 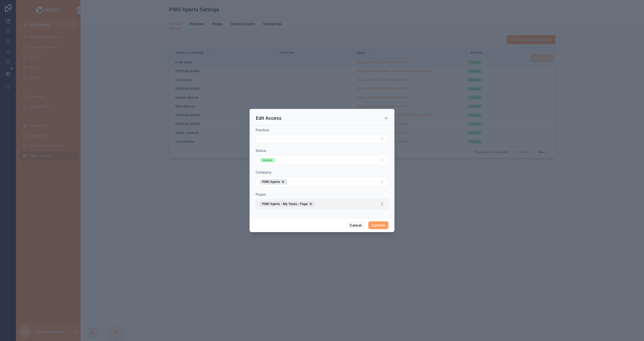 What do you see at coordinates (379, 226) in the screenshot?
I see `button: Confirm` at bounding box center [379, 226].